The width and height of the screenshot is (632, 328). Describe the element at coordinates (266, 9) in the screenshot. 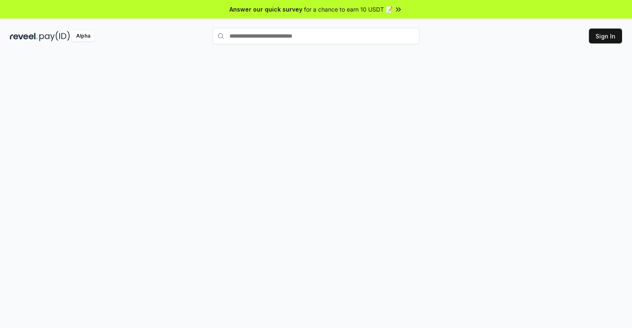

I see `span: Answer our quick survey` at that location.